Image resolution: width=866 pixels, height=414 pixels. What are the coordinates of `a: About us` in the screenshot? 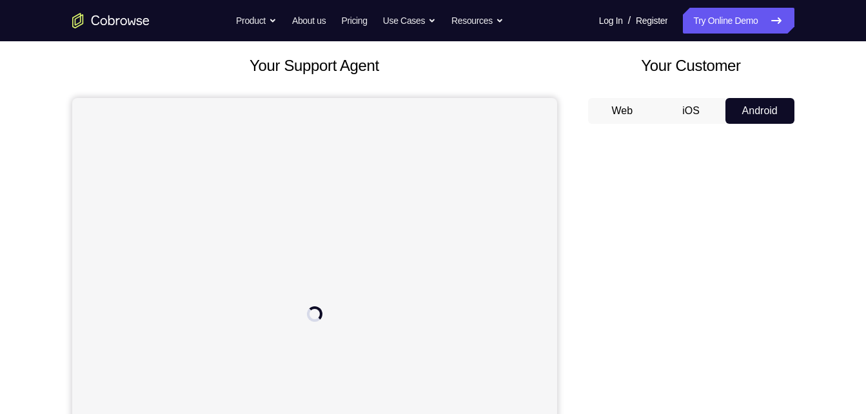 It's located at (309, 21).